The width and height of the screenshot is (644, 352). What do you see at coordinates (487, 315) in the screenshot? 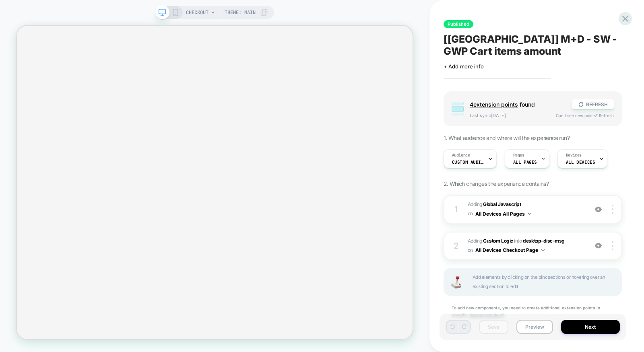
I see `u: How do you do it?` at bounding box center [487, 315].